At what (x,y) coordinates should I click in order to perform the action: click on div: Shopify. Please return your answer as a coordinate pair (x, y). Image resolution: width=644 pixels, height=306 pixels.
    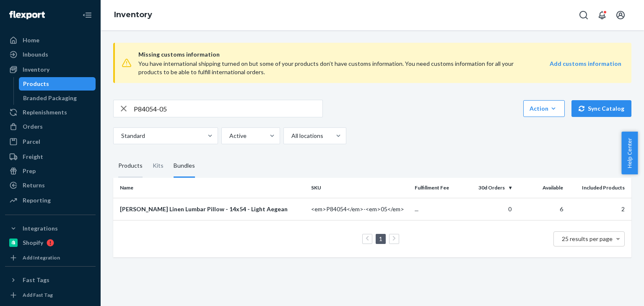
    Looking at the image, I should click on (33, 242).